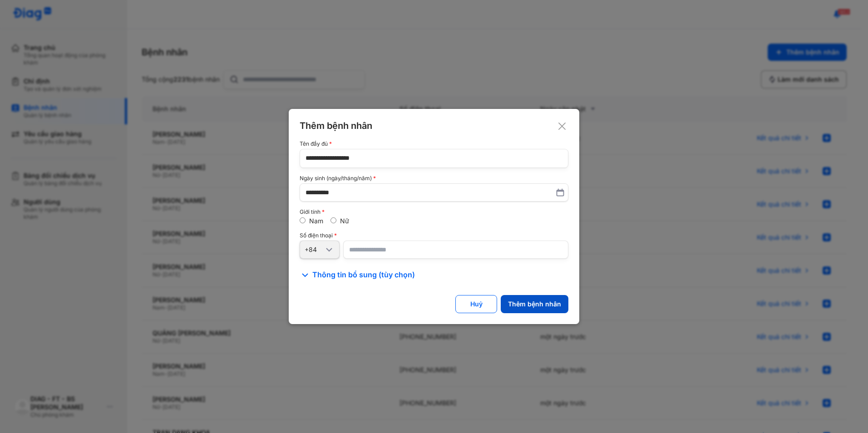  What do you see at coordinates (434, 178) in the screenshot?
I see `div: Ngày sinh (ngày/tháng/năm)` at bounding box center [434, 178].